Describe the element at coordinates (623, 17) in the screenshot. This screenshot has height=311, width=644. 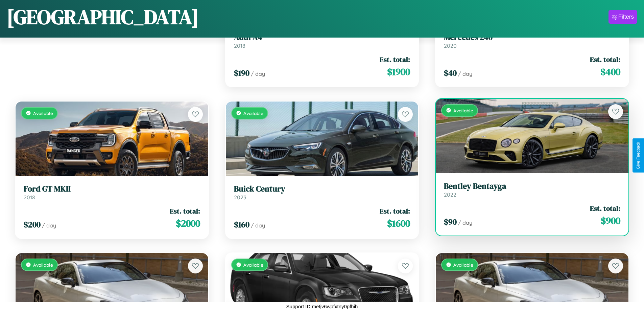
I see `button: Filters` at that location.